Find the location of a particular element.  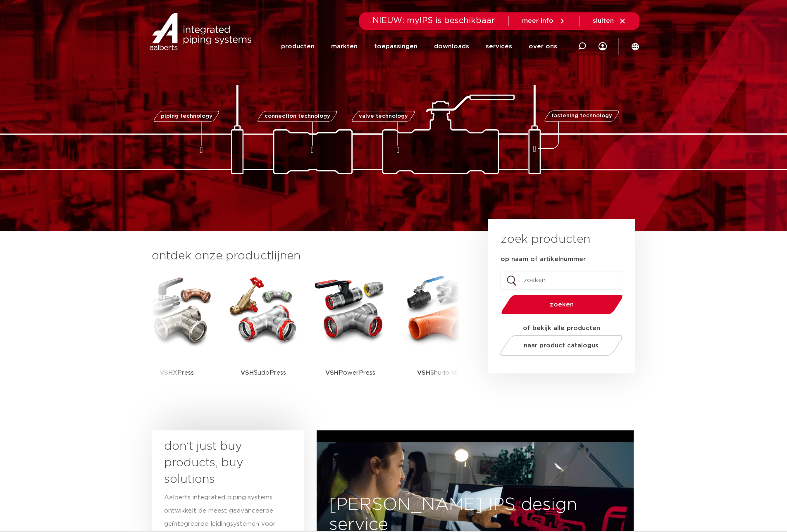

p: Shurjoint is located at coordinates (437, 373).